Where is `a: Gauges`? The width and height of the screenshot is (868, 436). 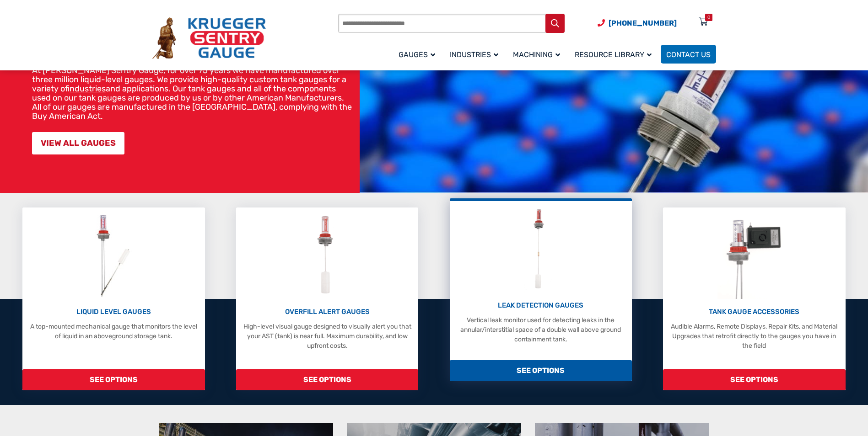 a: Gauges is located at coordinates (419, 54).